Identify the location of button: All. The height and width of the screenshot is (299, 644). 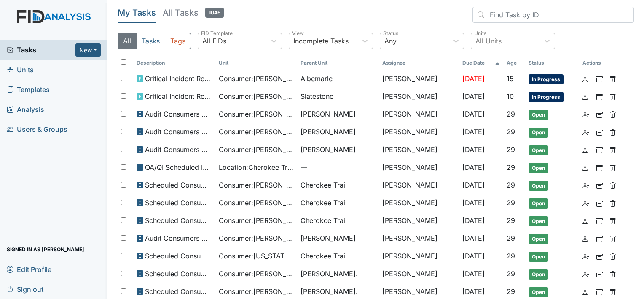
(127, 41).